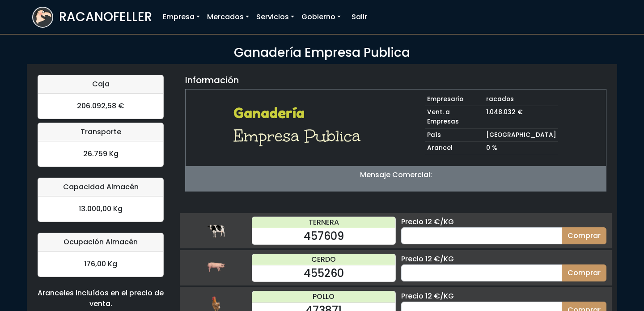  What do you see at coordinates (100, 242) in the screenshot?
I see `div: Ocupación Almacén` at bounding box center [100, 242].